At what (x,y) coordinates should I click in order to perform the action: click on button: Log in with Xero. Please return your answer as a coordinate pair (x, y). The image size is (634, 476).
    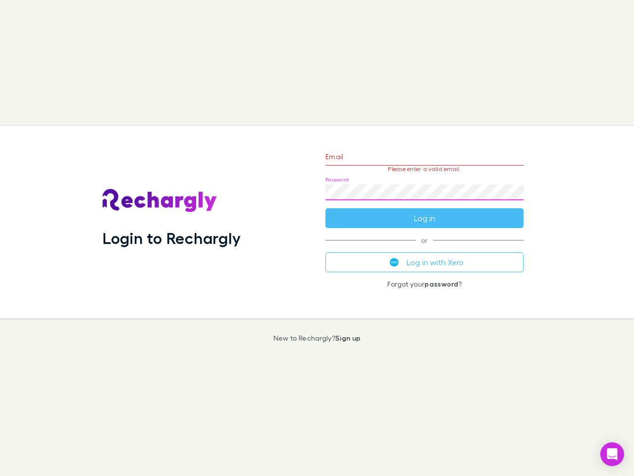
    Looking at the image, I should click on (425, 262).